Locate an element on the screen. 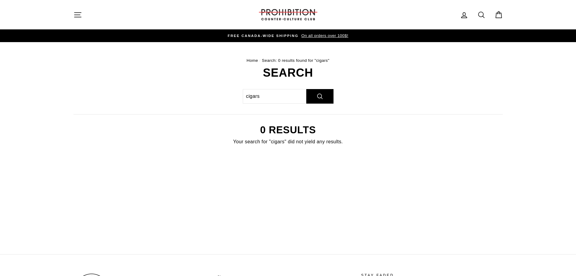 Image resolution: width=576 pixels, height=276 pixels. h1: Search is located at coordinates (288, 73).